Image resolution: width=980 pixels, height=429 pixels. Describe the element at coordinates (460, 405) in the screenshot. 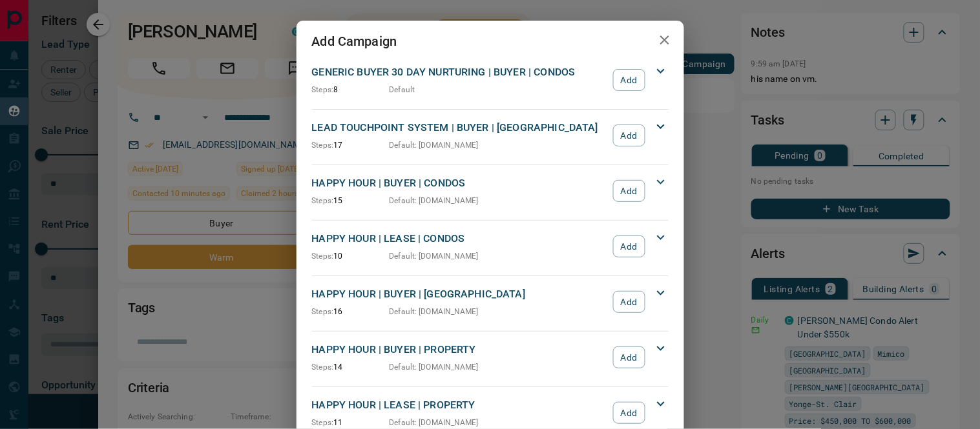

I see `p: HAPPY HOUR | LEASE | PROPERTY` at that location.